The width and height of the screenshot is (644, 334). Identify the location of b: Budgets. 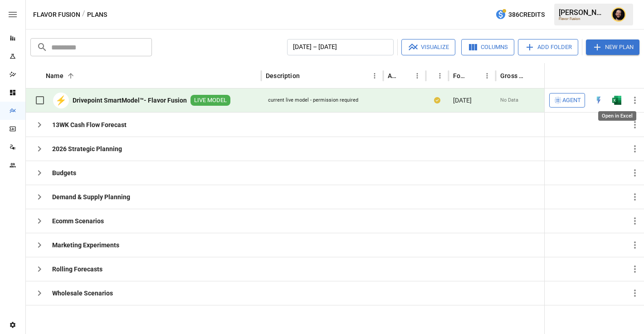
(64, 173).